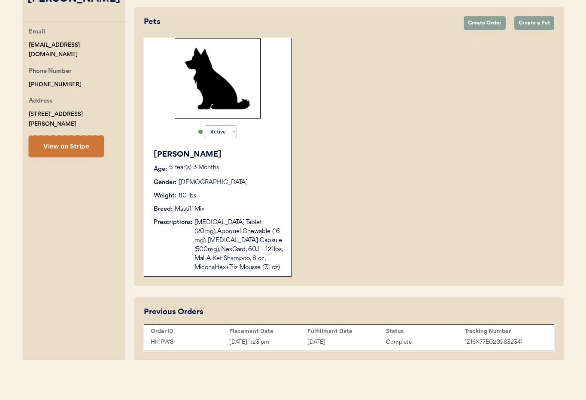 Image resolution: width=586 pixels, height=400 pixels. Describe the element at coordinates (425, 342) in the screenshot. I see `div: Complete` at that location.